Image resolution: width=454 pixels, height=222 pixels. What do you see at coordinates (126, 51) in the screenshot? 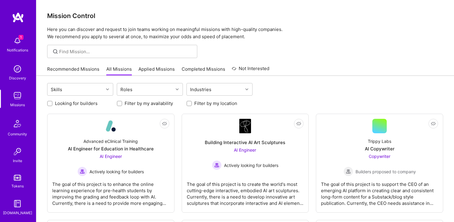
I see `input: Find Mission...` at bounding box center [126, 51].